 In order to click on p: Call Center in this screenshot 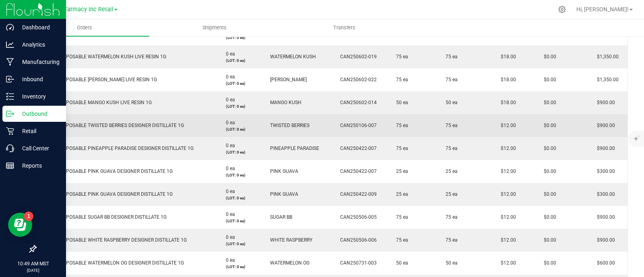, I will do `click(38, 149)`.